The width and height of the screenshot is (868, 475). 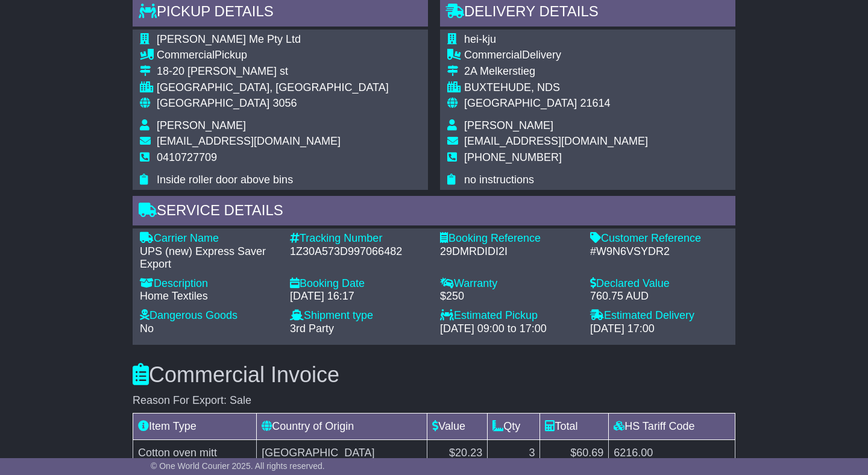 I want to click on div: UPS (new) Express Saver Export, so click(x=208, y=258).